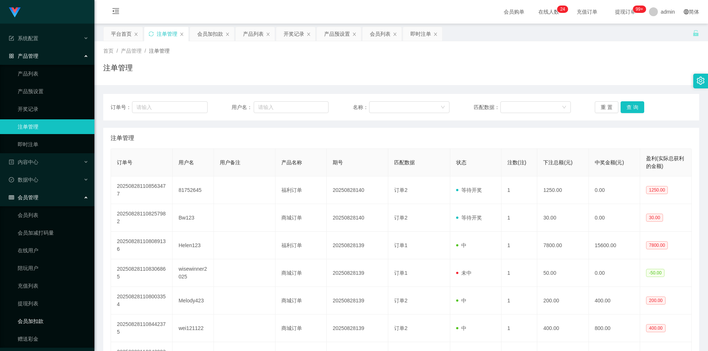 The height and width of the screenshot is (351, 708). Describe the element at coordinates (210, 34) in the screenshot. I see `div: 会员加扣款` at that location.